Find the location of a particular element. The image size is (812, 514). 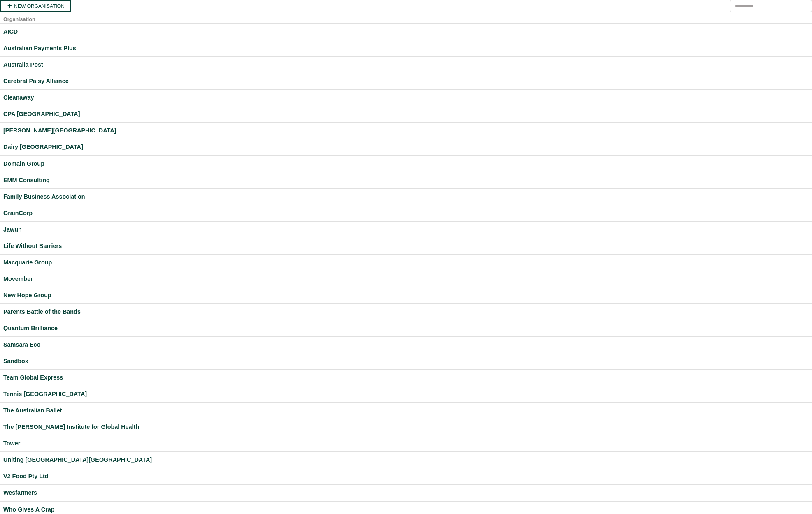

div: Australian Payments Plus is located at coordinates (406, 48).